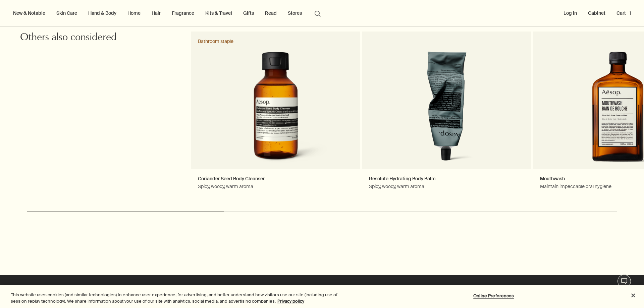  Describe the element at coordinates (318, 13) in the screenshot. I see `button: Open search` at that location.